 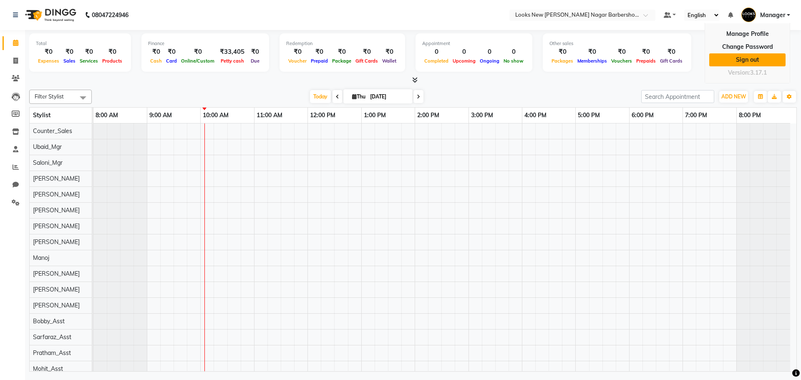 I want to click on span: Due, so click(x=255, y=61).